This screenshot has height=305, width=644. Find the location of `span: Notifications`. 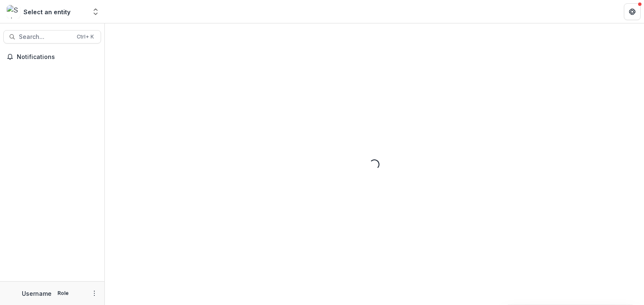

span: Notifications is located at coordinates (57, 57).